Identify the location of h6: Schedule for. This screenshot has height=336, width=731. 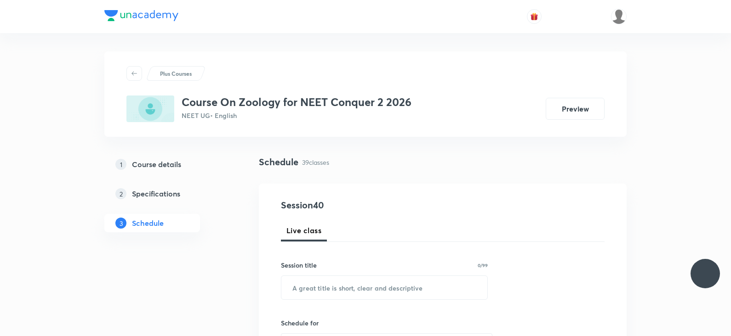
(384, 323).